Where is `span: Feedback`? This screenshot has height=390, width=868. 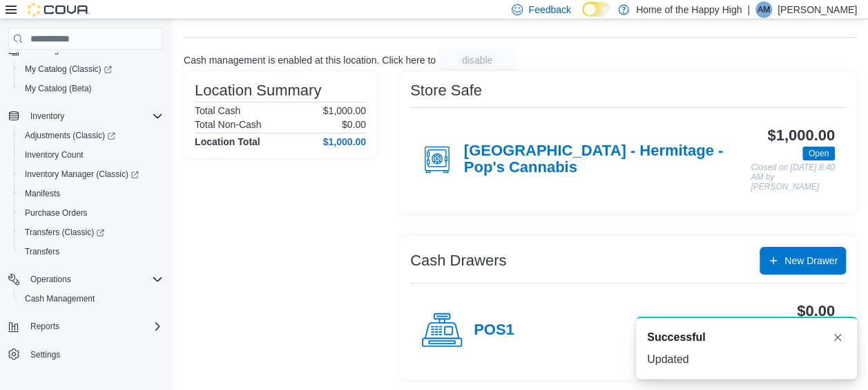 span: Feedback is located at coordinates (549, 10).